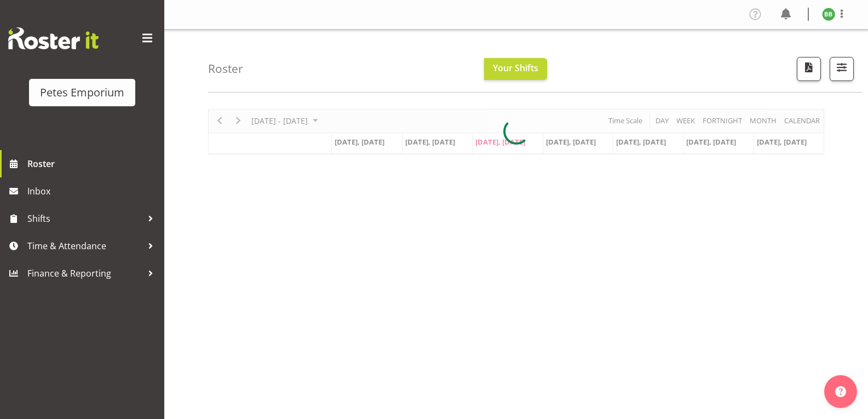 This screenshot has height=419, width=868. I want to click on h4: Roster, so click(225, 69).